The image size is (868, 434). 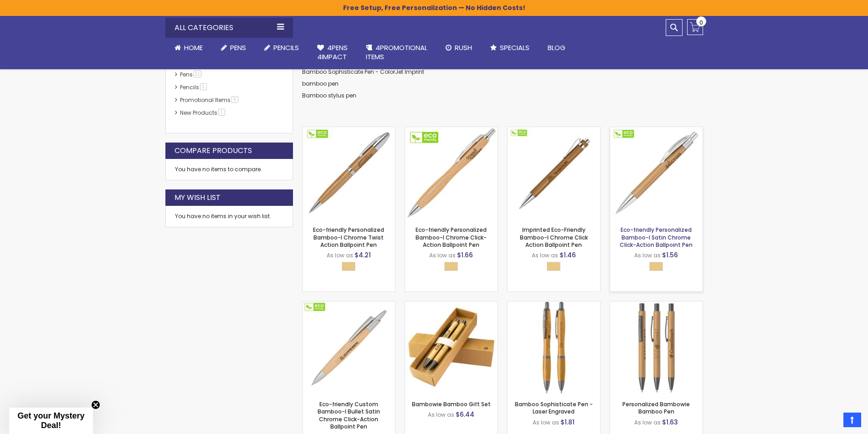 I want to click on a: Rush, so click(x=458, y=48).